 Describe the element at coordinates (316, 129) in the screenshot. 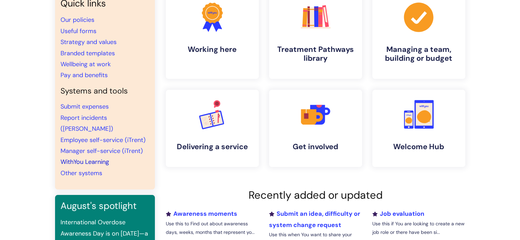

I see `a: Get involved` at that location.